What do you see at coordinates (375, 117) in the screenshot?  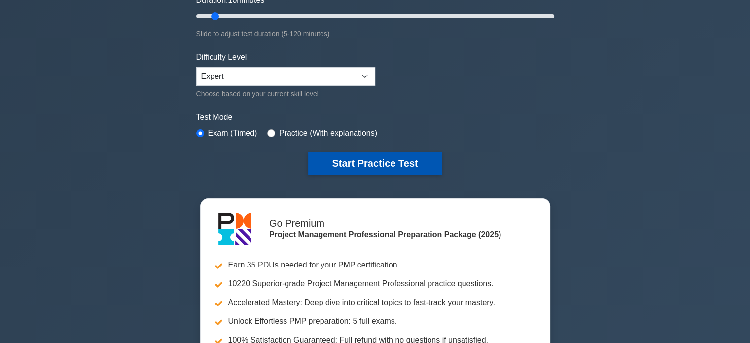 I see `label: Test Mode` at bounding box center [375, 117].